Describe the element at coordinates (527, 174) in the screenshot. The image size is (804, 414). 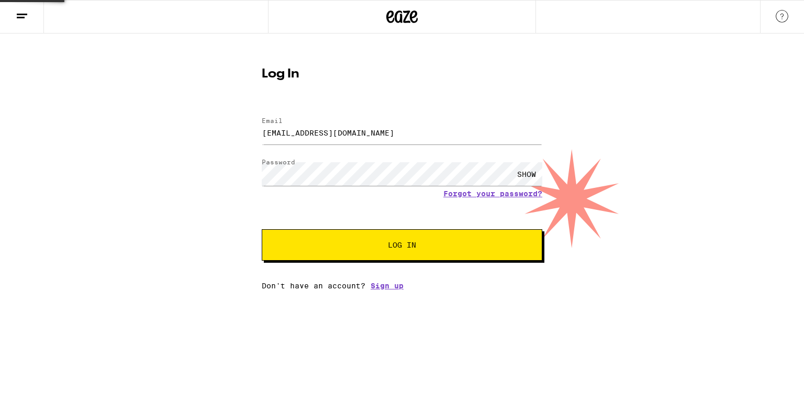
I see `div: SHOW` at that location.